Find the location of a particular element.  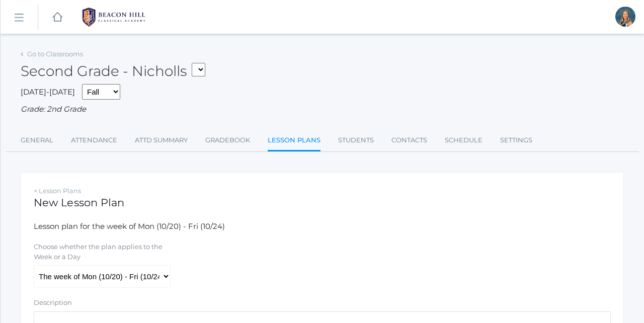

a: Go to Classrooms is located at coordinates (55, 54).